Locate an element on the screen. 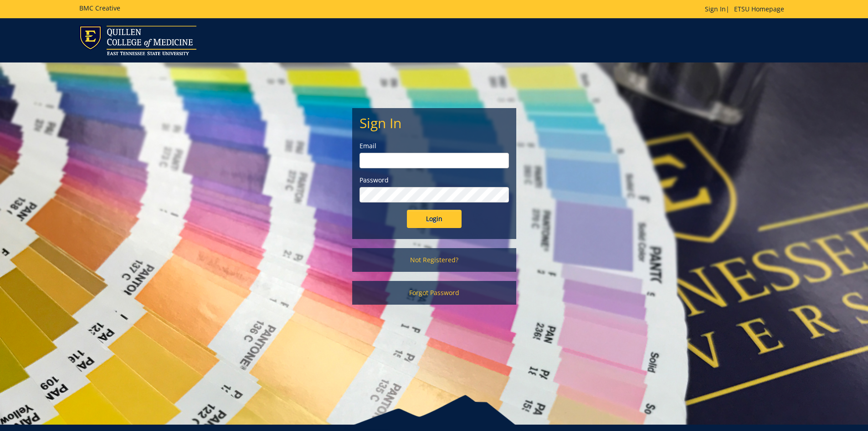 Image resolution: width=868 pixels, height=431 pixels. h2: Sign In is located at coordinates (434, 122).